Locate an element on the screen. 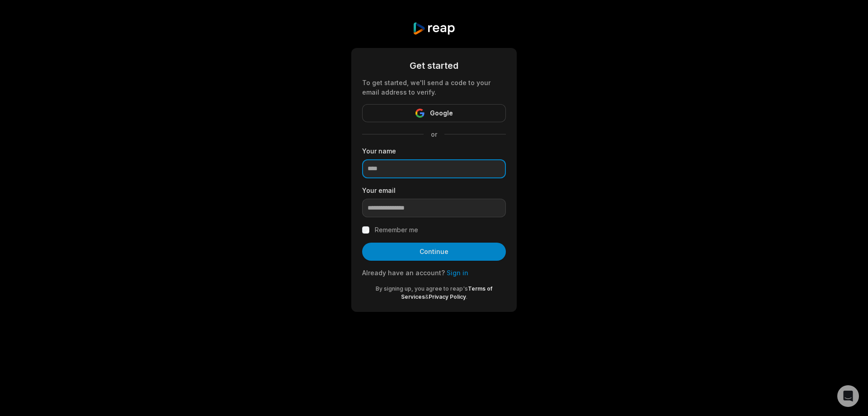 The width and height of the screenshot is (868, 416). span: or is located at coordinates (434, 134).